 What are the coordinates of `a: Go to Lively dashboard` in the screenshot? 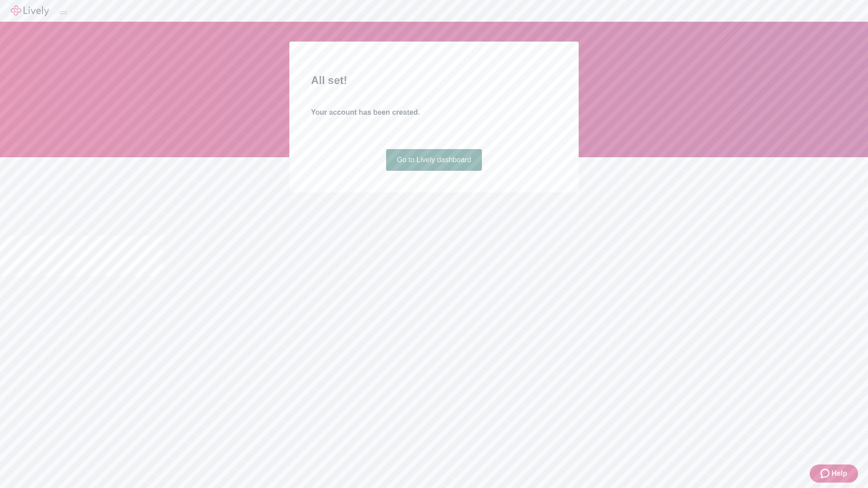 It's located at (434, 160).